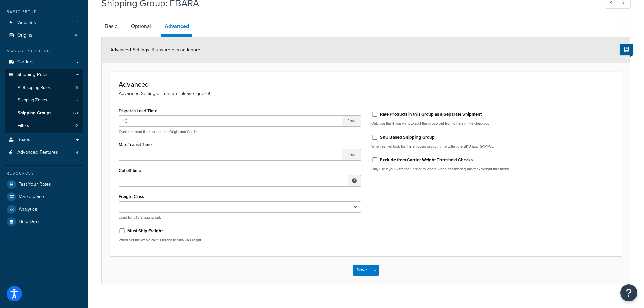  What do you see at coordinates (431, 114) in the screenshot?
I see `label: Rate Products in this Group as a Separate Shipment` at bounding box center [431, 114].